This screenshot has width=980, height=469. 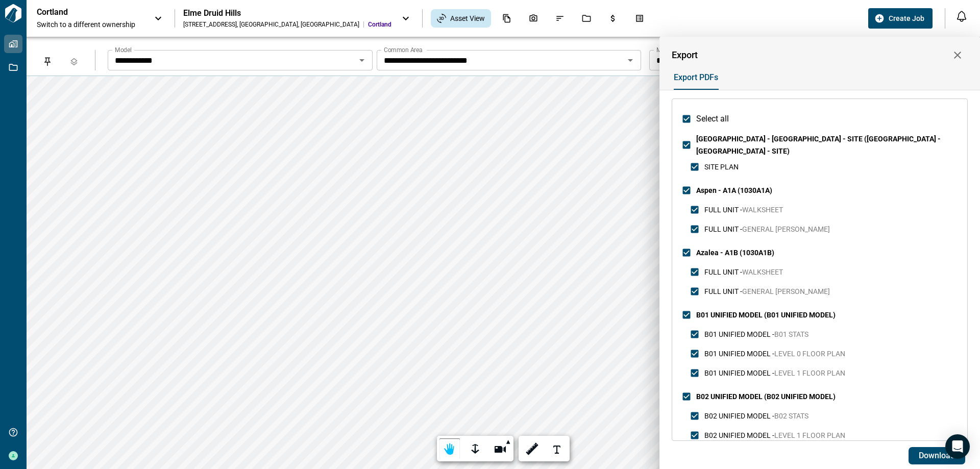 I want to click on span: B02 UNIFIED MODEL (B02 UNIFIED MODEL), so click(x=765, y=396).